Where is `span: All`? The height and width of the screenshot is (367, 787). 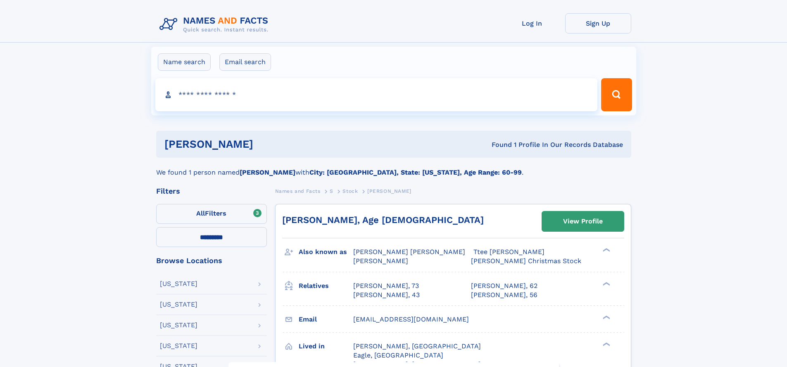 span: All is located at coordinates (200, 213).